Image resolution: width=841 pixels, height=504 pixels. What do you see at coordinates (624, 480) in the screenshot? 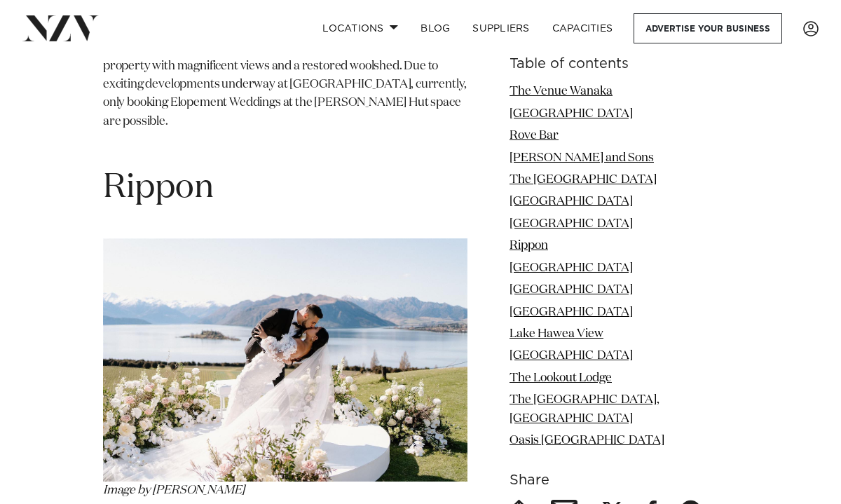
I see `h6: Share` at bounding box center [624, 480].